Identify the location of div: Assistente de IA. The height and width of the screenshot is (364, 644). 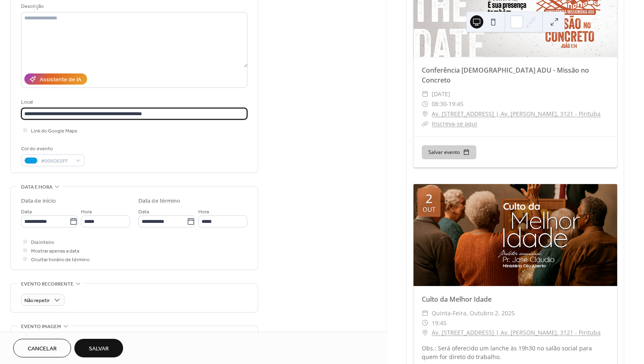
(60, 79).